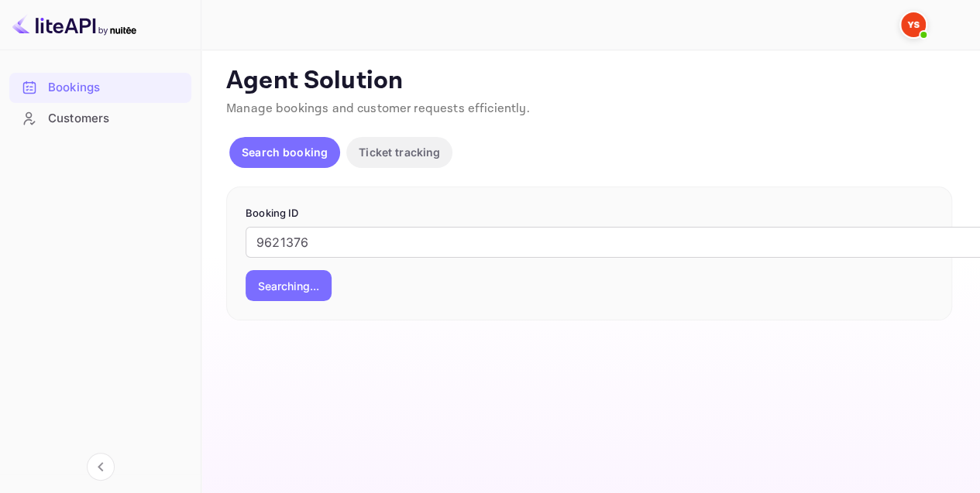 This screenshot has width=980, height=493. What do you see at coordinates (399, 151) in the screenshot?
I see `p: Ticket tracking` at bounding box center [399, 151].